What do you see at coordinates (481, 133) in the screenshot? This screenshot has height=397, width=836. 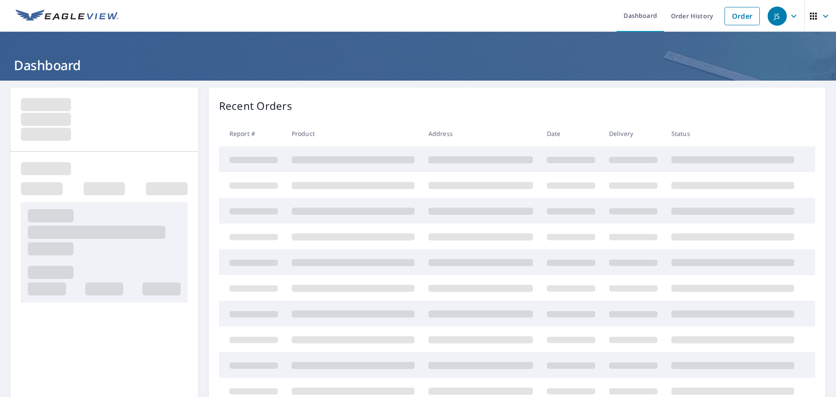 I see `th: Address` at bounding box center [481, 133].